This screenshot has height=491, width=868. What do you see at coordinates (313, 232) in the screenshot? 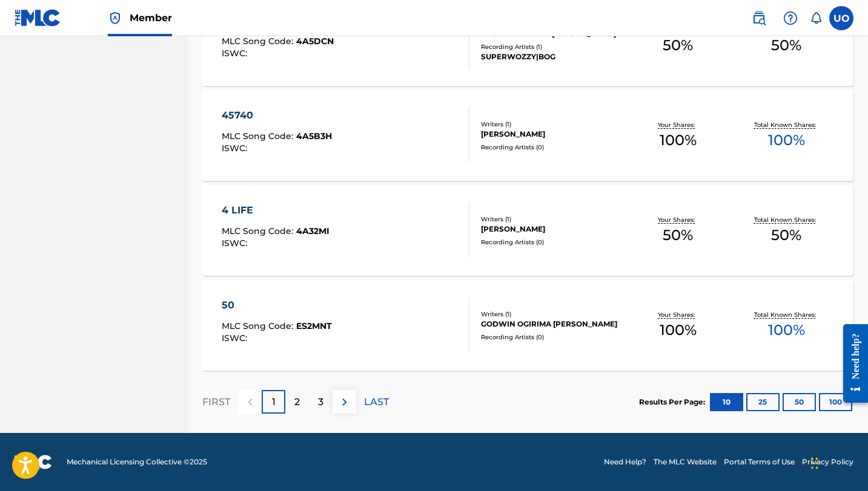
I see `span: 4A32MI` at bounding box center [313, 232].